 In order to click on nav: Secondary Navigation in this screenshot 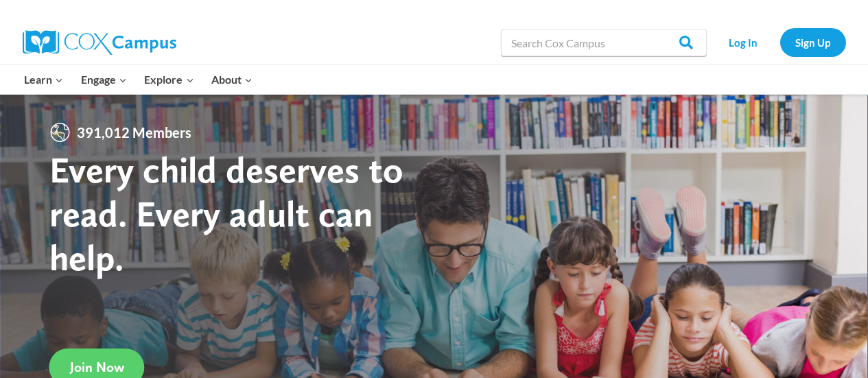, I will do `click(780, 42)`.